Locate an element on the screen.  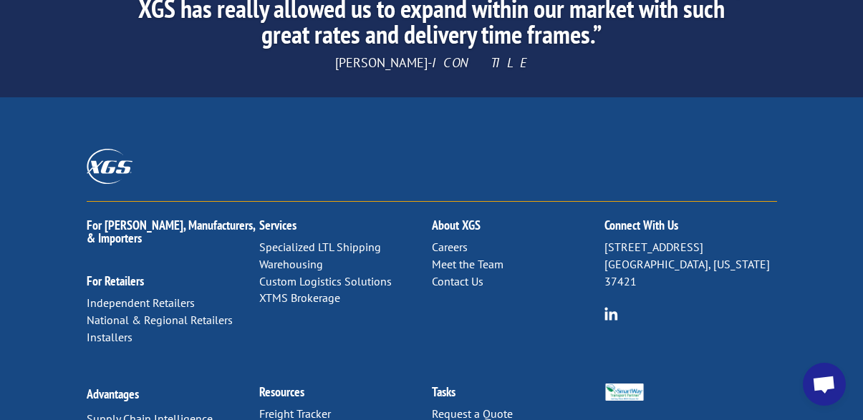
a: Independent Retailers is located at coordinates (140, 303).